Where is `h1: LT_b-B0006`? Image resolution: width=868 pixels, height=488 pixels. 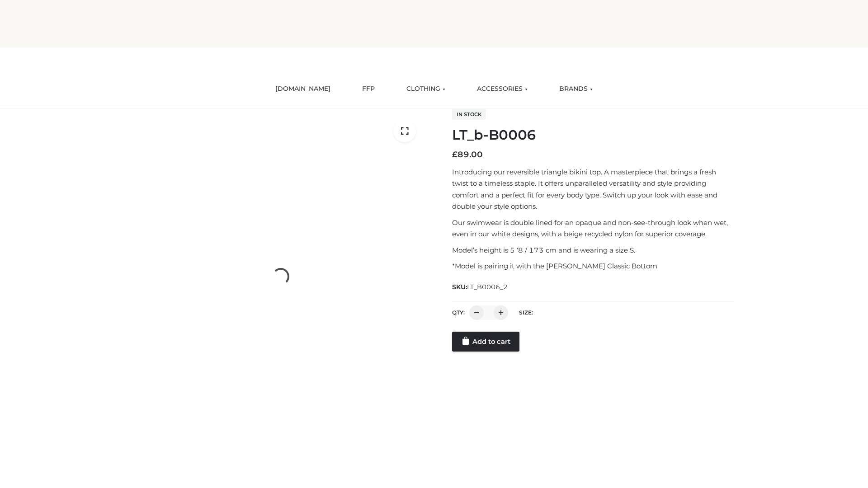
h1: LT_b-B0006 is located at coordinates (593, 135).